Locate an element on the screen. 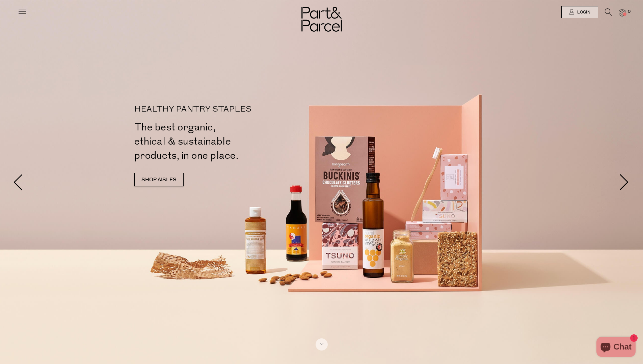 The height and width of the screenshot is (364, 643). a: Login is located at coordinates (579, 12).